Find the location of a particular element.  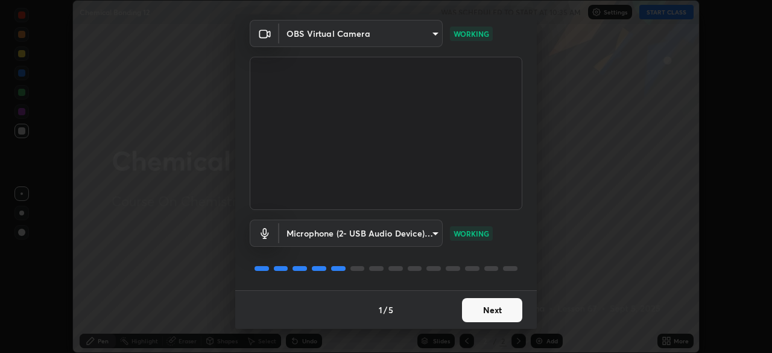

button: Next is located at coordinates (492, 310).